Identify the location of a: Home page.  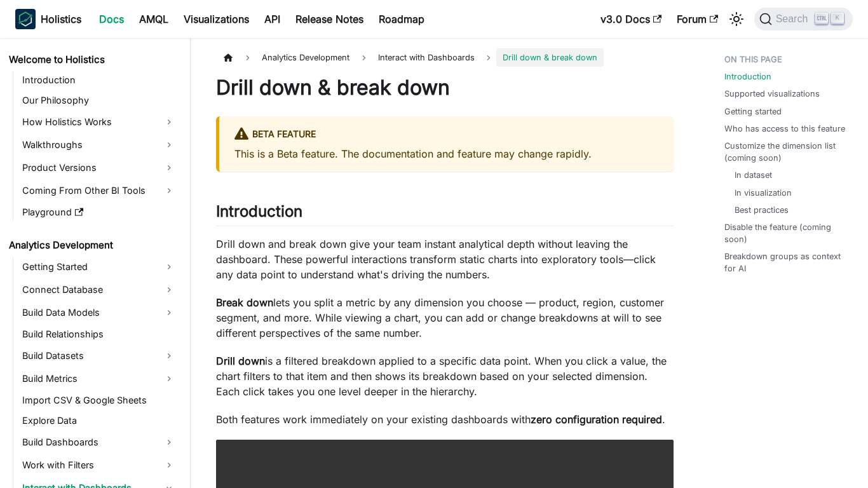
(228, 57).